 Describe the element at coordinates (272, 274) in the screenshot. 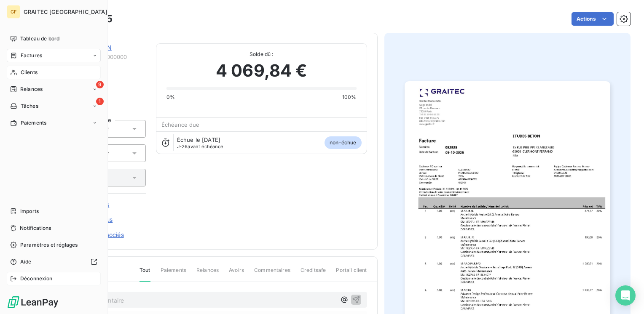

I see `span: Commentaires` at that location.